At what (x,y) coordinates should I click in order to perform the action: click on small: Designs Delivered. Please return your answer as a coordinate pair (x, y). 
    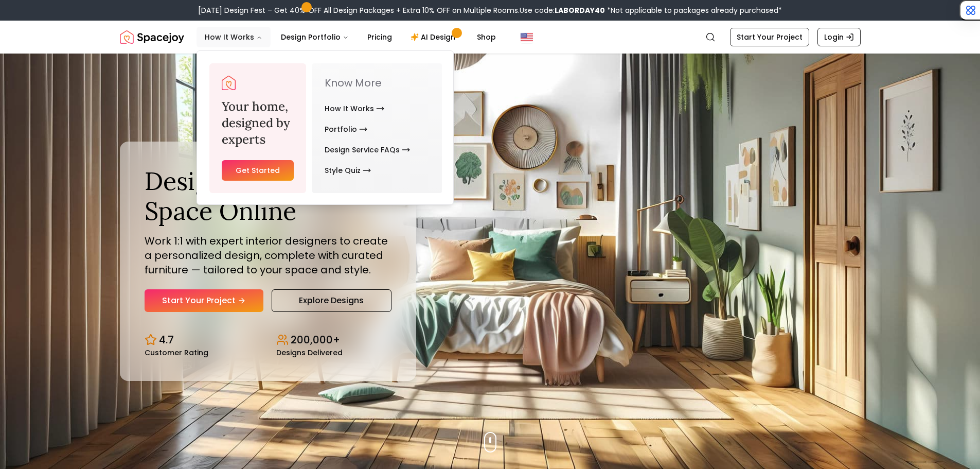
    Looking at the image, I should click on (310, 353).